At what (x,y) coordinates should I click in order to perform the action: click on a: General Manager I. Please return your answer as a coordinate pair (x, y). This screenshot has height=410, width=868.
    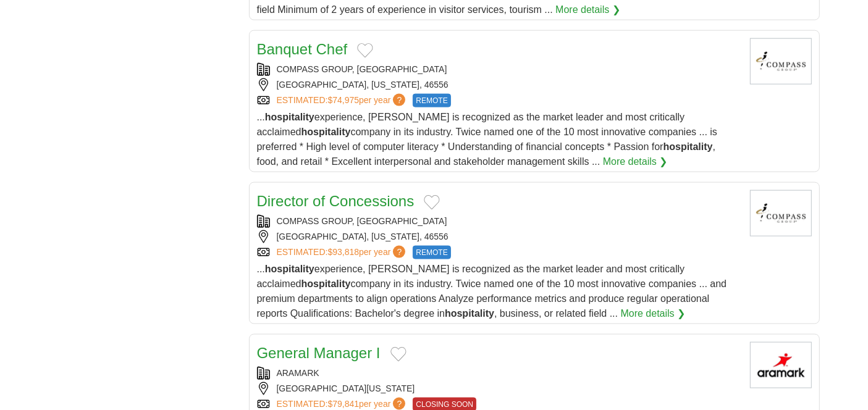
    Looking at the image, I should click on (319, 352).